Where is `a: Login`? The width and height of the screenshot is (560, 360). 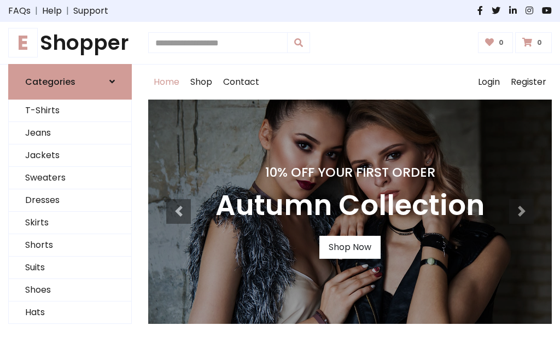 a: Login is located at coordinates (489, 82).